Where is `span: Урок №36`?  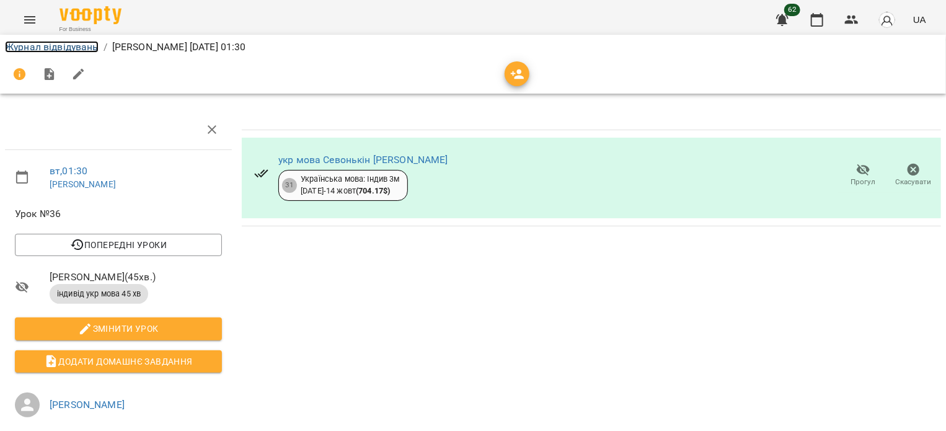 span: Урок №36 is located at coordinates (118, 214).